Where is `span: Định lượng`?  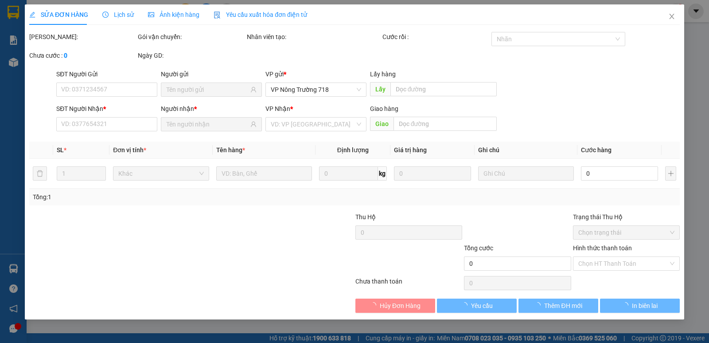 span: Định lượng is located at coordinates (353, 150).